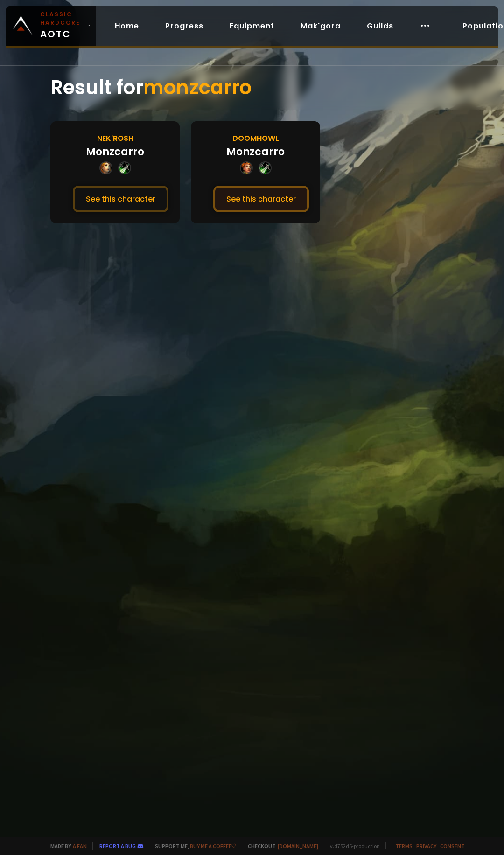  What do you see at coordinates (380, 25) in the screenshot?
I see `a: Guilds` at bounding box center [380, 25].